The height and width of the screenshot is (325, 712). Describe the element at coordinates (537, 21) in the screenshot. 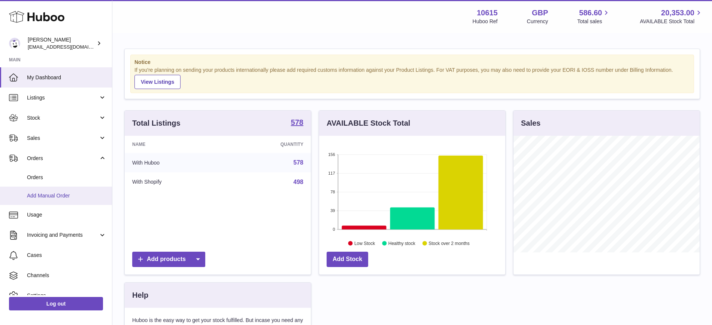

I see `div: Currency` at that location.